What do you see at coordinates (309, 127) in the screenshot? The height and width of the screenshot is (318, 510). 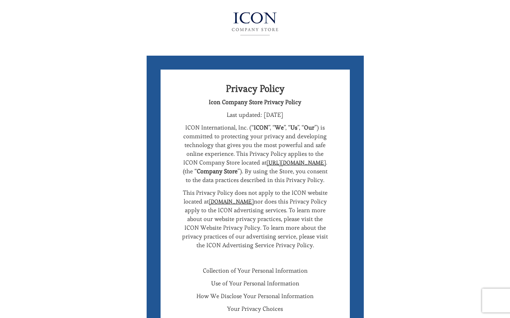 I see `strong: Our` at bounding box center [309, 127].